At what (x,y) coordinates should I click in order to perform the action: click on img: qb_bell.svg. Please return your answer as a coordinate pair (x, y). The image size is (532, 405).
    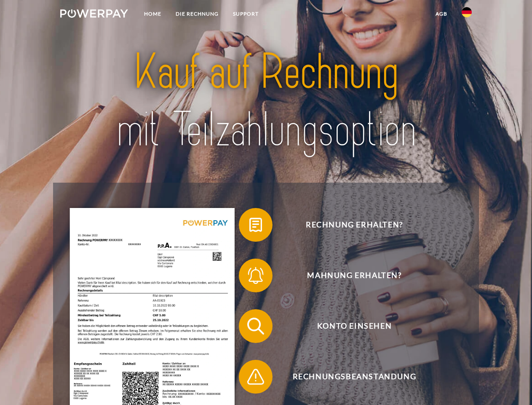
    Looking at the image, I should click on (256, 275).